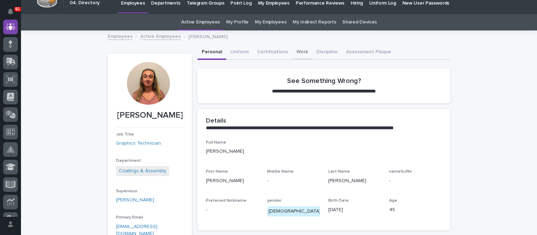 This screenshot has width=537, height=235. I want to click on h2: See Something Wrong?, so click(324, 81).